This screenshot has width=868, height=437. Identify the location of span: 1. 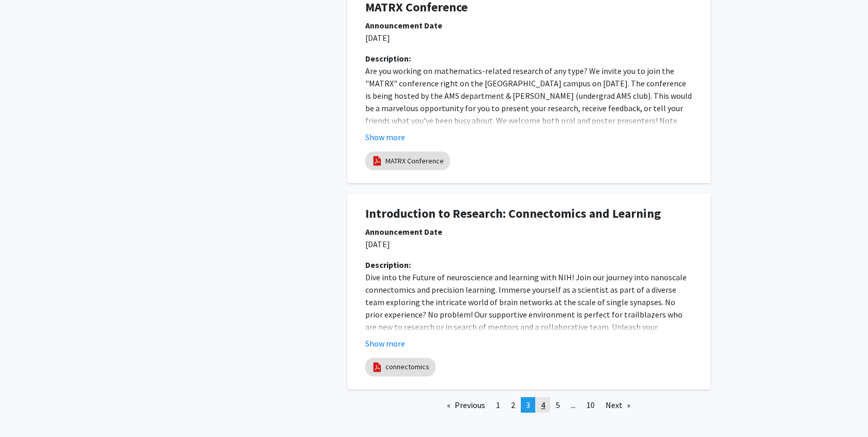
(498, 405).